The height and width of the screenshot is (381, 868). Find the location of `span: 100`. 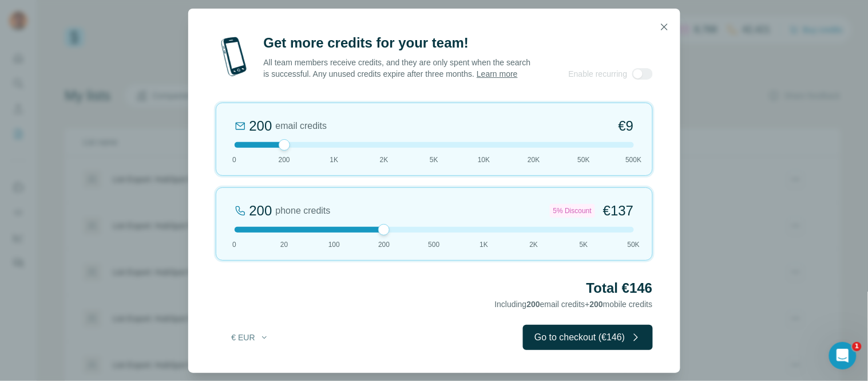

span: 100 is located at coordinates (334, 244).